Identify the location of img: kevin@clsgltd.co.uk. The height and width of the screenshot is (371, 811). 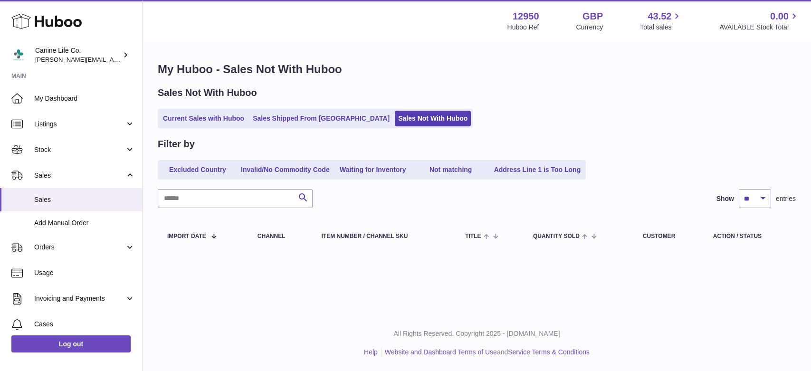
(19, 55).